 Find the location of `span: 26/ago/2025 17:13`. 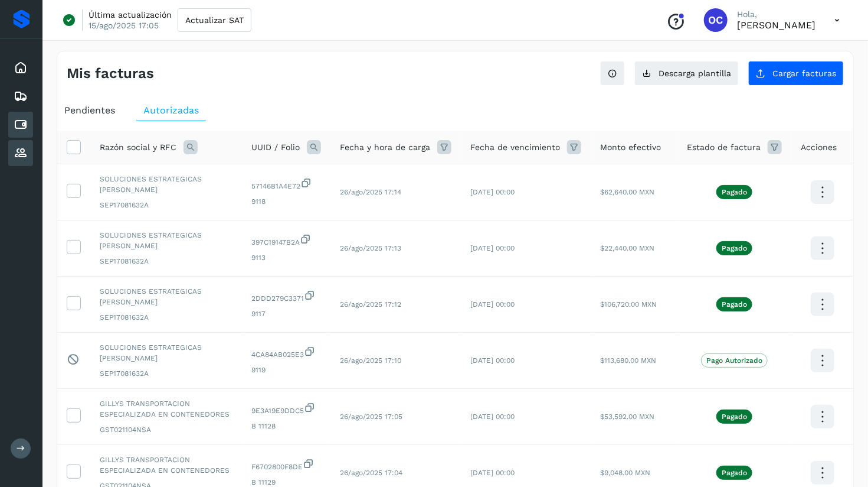

span: 26/ago/2025 17:13 is located at coordinates (370, 248).